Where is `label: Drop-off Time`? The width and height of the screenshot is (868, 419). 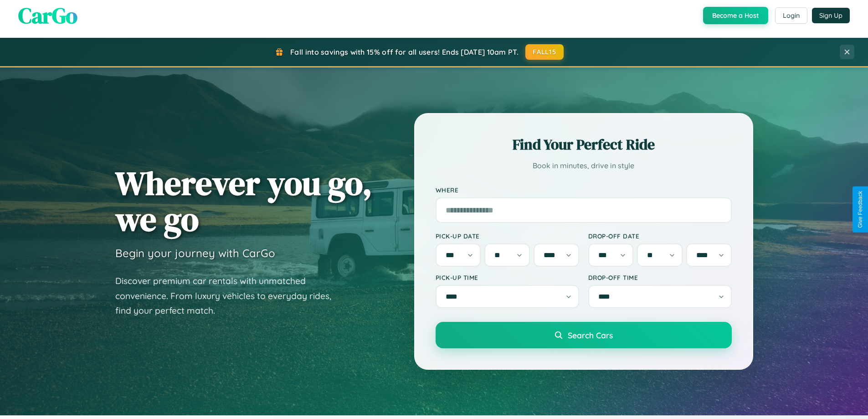 label: Drop-off Time is located at coordinates (660, 278).